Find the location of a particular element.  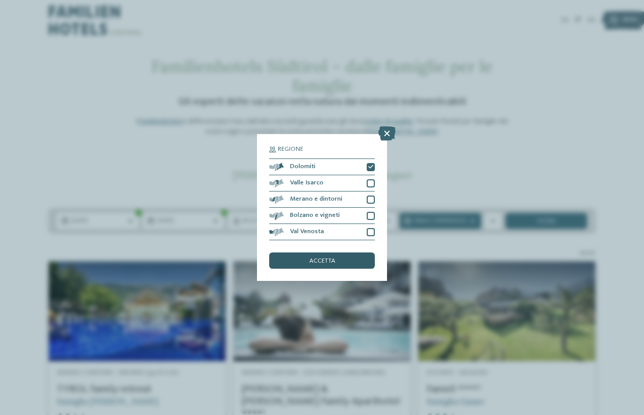

span: Valle Isarco is located at coordinates (307, 183).